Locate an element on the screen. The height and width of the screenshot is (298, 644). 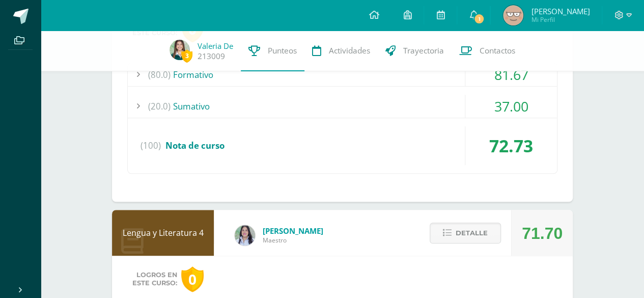
div: 37.00 is located at coordinates (511, 106).